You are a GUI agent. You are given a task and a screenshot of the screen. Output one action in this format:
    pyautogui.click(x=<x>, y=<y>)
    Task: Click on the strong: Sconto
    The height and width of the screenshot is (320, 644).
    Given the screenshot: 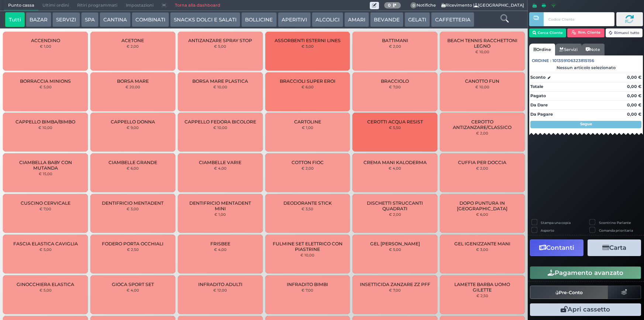 What is the action you would take?
    pyautogui.click(x=538, y=77)
    